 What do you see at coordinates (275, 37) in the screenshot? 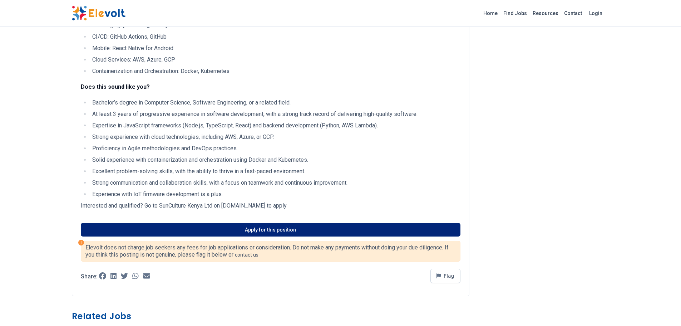
I see `li: CI/CD: GitHub Actions, GitHub` at bounding box center [275, 37].